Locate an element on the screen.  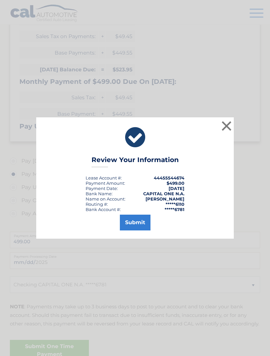
div: Bank Account #: is located at coordinates (103, 210).